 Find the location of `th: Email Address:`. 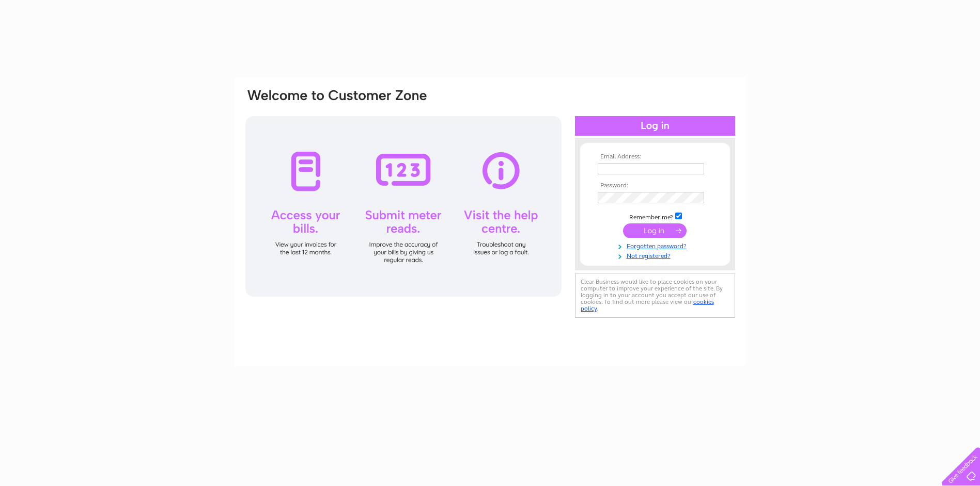

th: Email Address: is located at coordinates (655, 157).